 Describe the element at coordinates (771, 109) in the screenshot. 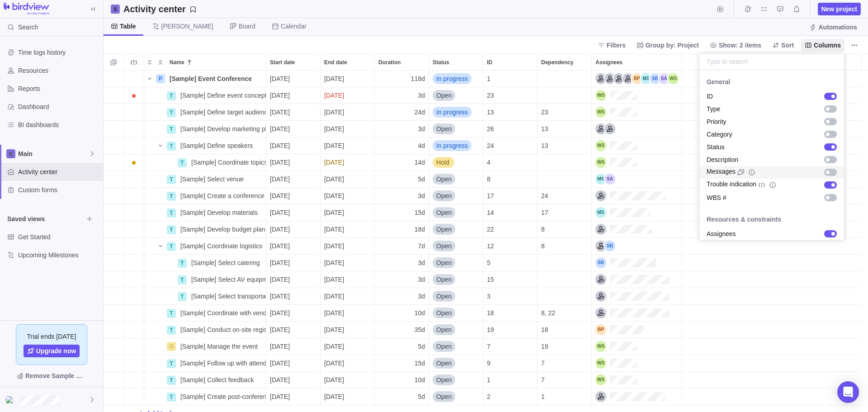

I see `div: Type` at that location.